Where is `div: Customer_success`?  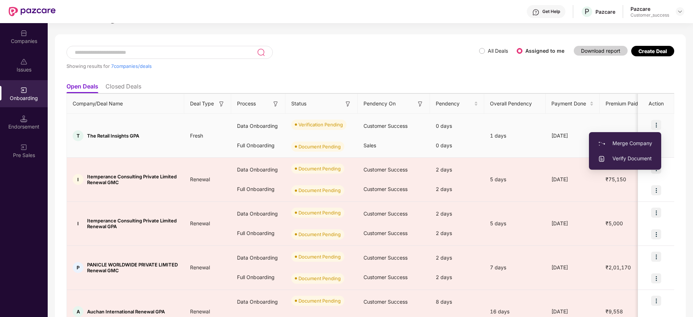 div: Customer_success is located at coordinates (650, 15).